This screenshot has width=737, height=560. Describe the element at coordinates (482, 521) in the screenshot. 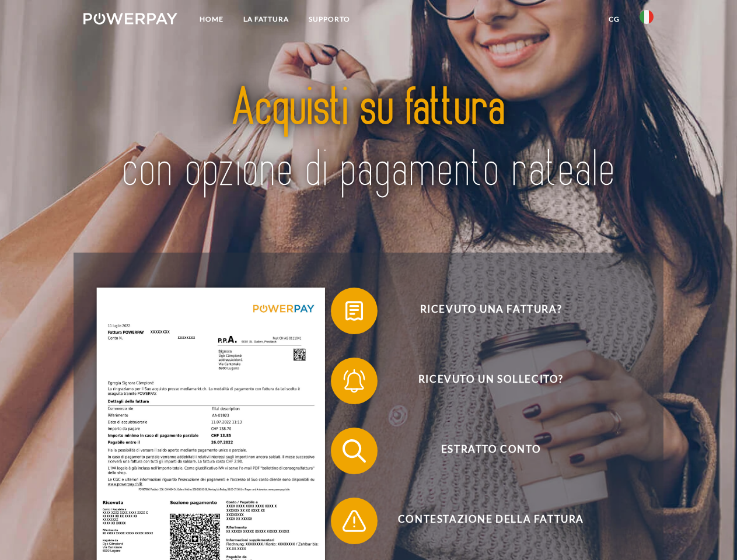

I see `button: Contestazione della fattura` at that location.